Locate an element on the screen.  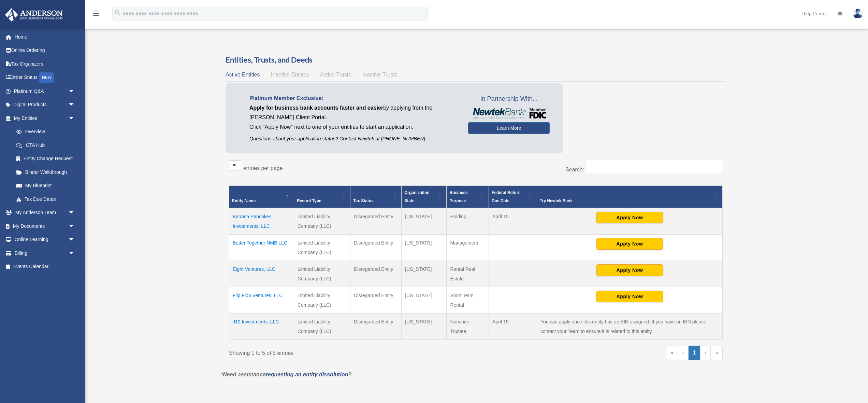
a: Entity Change Request is located at coordinates (46, 159).